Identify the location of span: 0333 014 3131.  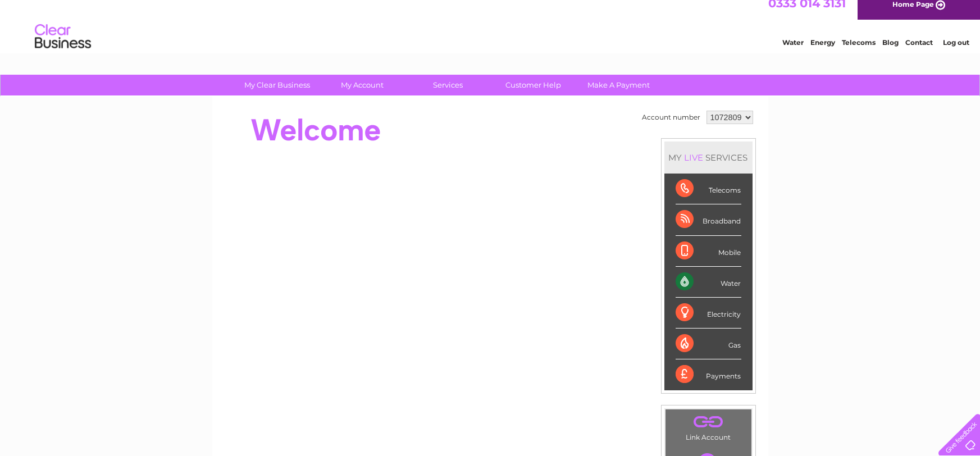
(807, 12).